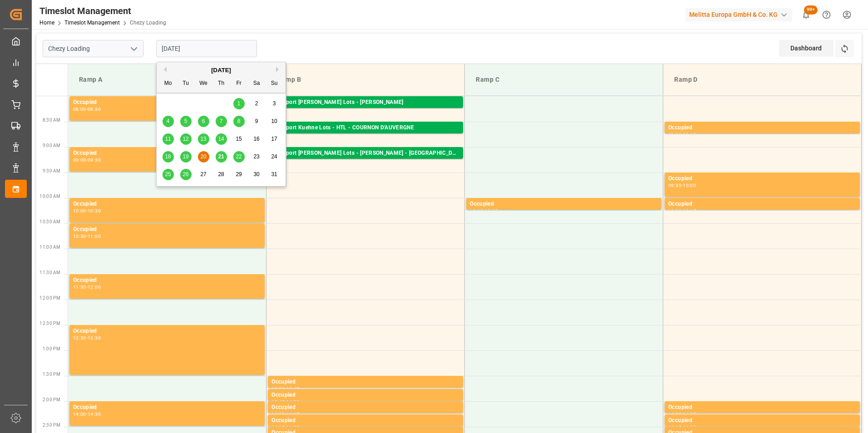  I want to click on input: DD-MM-YYYY, so click(207, 49).